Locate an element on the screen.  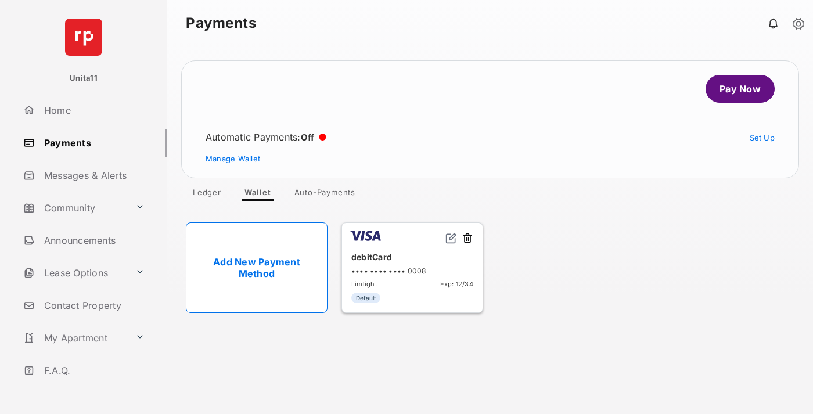
a: Wallet is located at coordinates (258, 195).